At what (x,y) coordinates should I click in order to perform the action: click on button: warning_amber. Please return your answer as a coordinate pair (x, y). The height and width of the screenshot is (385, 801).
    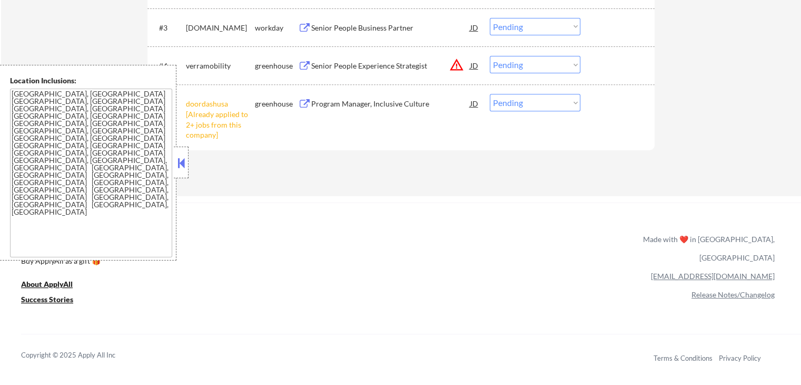
    Looking at the image, I should click on (457, 65).